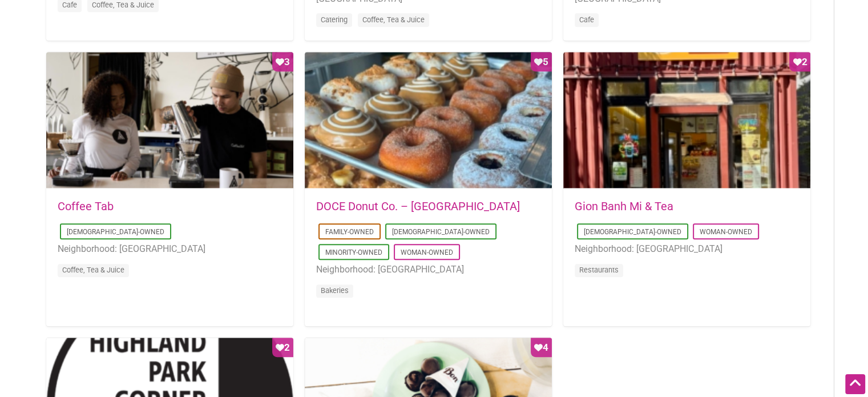 This screenshot has width=868, height=397. Describe the element at coordinates (354, 252) in the screenshot. I see `a: Minority-Owned` at that location.